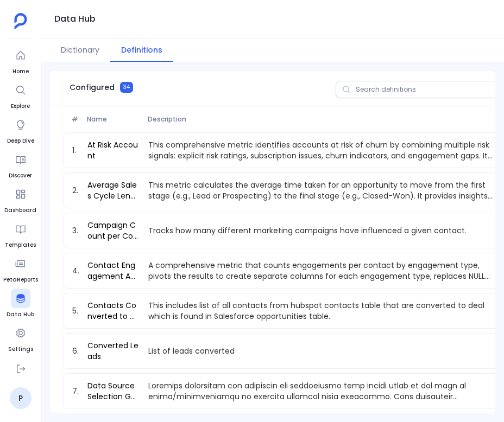 The image size is (504, 422). I want to click on a: Contact Engagement Analysis with Pivot and Totals, so click(113, 271).